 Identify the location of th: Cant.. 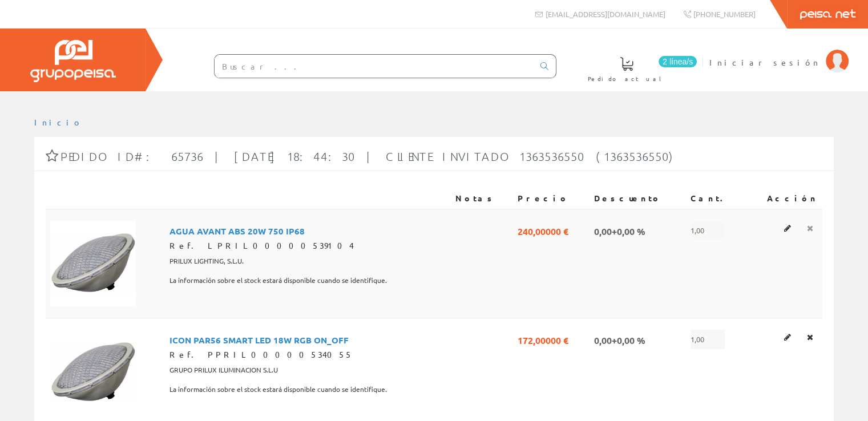
(716, 199).